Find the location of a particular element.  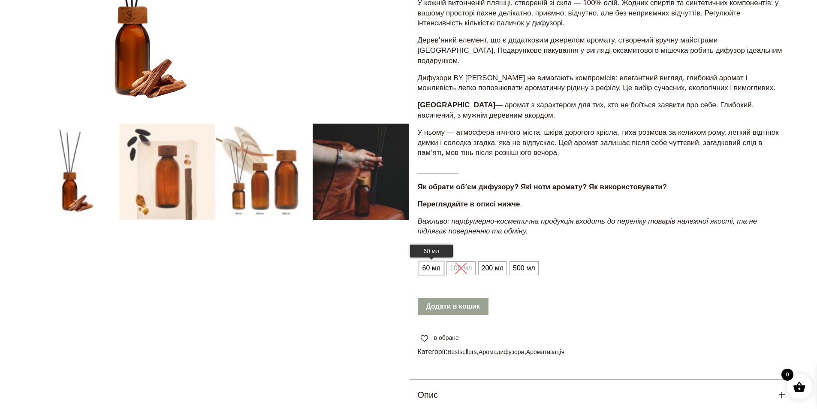

a: Bestsellers is located at coordinates (462, 352).